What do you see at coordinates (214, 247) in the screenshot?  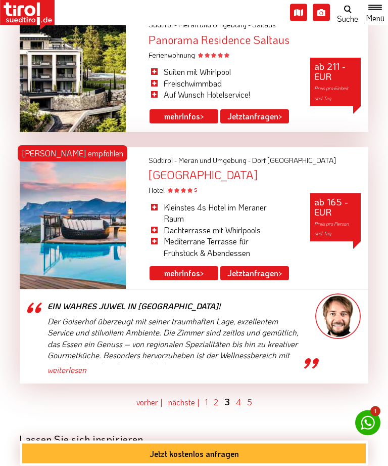 I see `li: Mediterrane Terrasse für Frühstück & Abendessen` at bounding box center [214, 247].